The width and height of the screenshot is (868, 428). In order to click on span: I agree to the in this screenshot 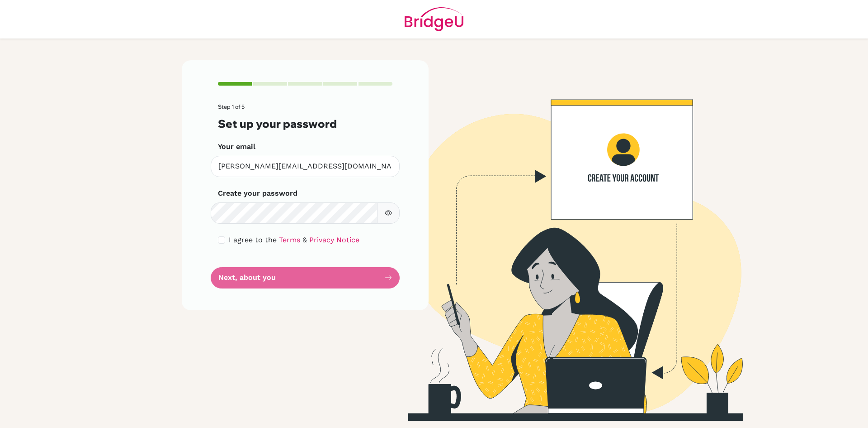, I will do `click(253, 239)`.